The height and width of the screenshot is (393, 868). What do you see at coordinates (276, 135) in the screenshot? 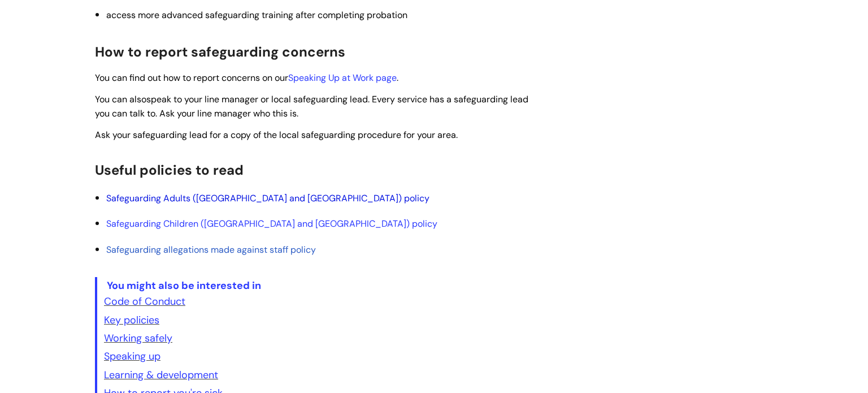
I see `span: Ask your safeguarding lead for a copy of the local safeguarding procedure for your area.` at bounding box center [276, 135].